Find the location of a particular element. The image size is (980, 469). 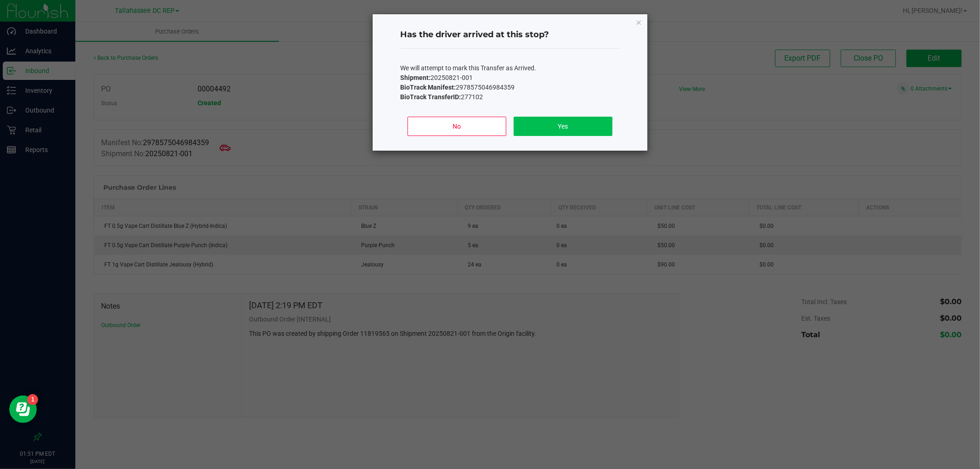

p: 20250821-001 is located at coordinates (510, 77).